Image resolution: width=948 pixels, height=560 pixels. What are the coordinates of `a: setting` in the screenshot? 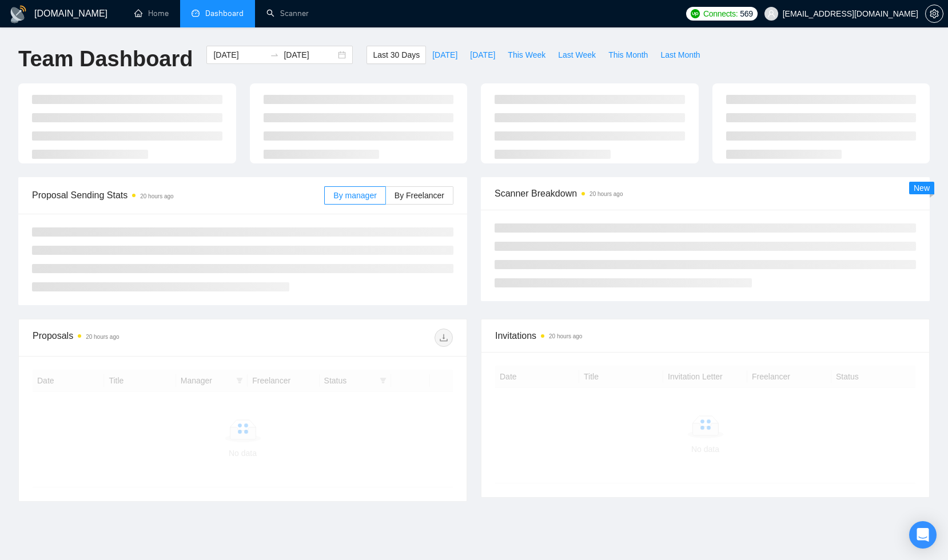 It's located at (935, 14).